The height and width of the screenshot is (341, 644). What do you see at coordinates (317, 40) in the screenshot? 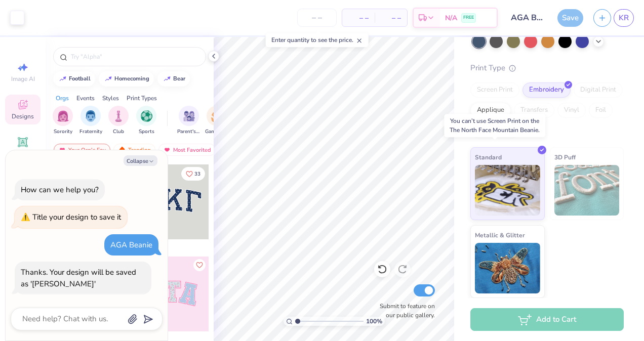
I see `div: Enter quantity to see the price.` at bounding box center [317, 40].